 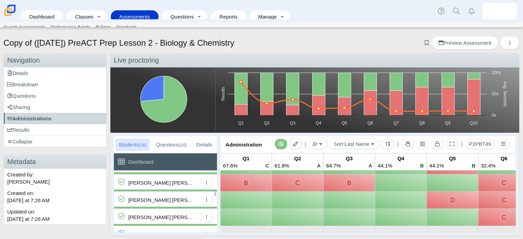 I want to click on path: Q6, 15. Incorrect., so click(x=370, y=103).